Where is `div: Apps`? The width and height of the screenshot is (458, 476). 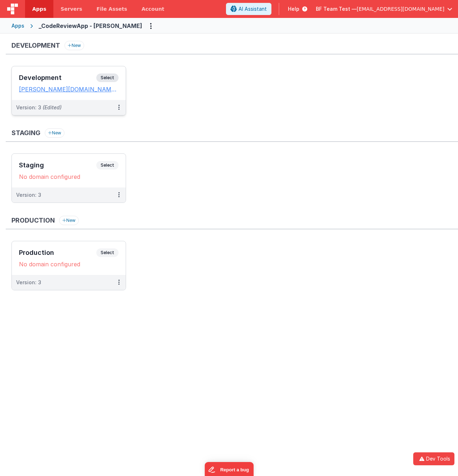 div: Apps is located at coordinates (18, 26).